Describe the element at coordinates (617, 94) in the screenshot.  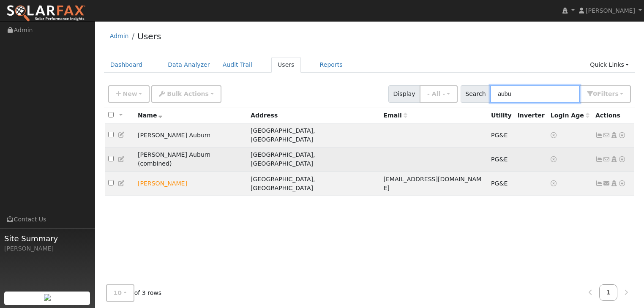
I see `span: s` at that location.